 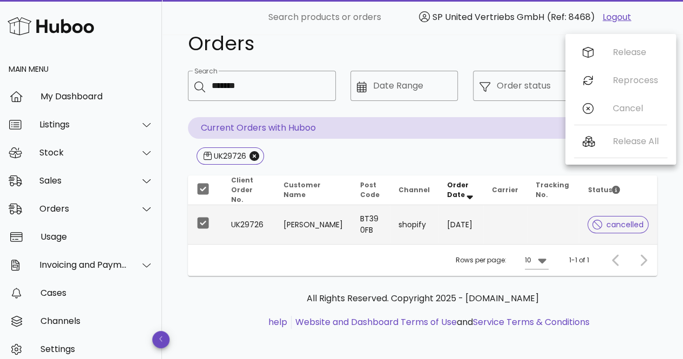 What do you see at coordinates (570, 17) in the screenshot?
I see `span: (Ref: 8468)` at bounding box center [570, 17].